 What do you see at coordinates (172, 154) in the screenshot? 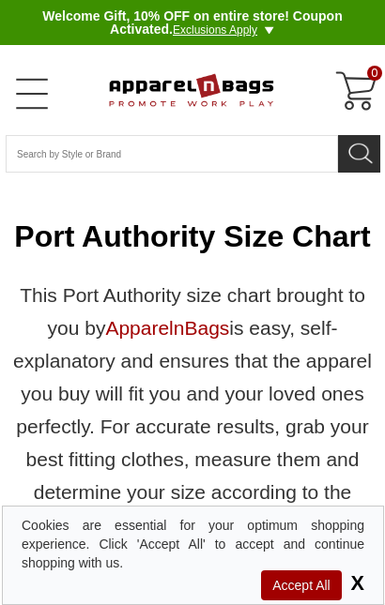
I see `input: Search By Style or Brand` at bounding box center [172, 154].